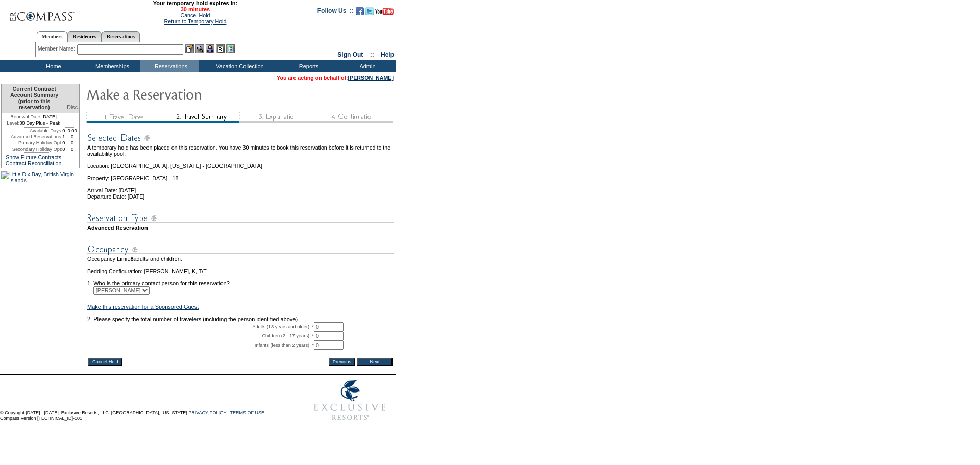 The height and width of the screenshot is (465, 980). What do you see at coordinates (354, 117) in the screenshot?
I see `img: step4_state1.gif` at bounding box center [354, 117].